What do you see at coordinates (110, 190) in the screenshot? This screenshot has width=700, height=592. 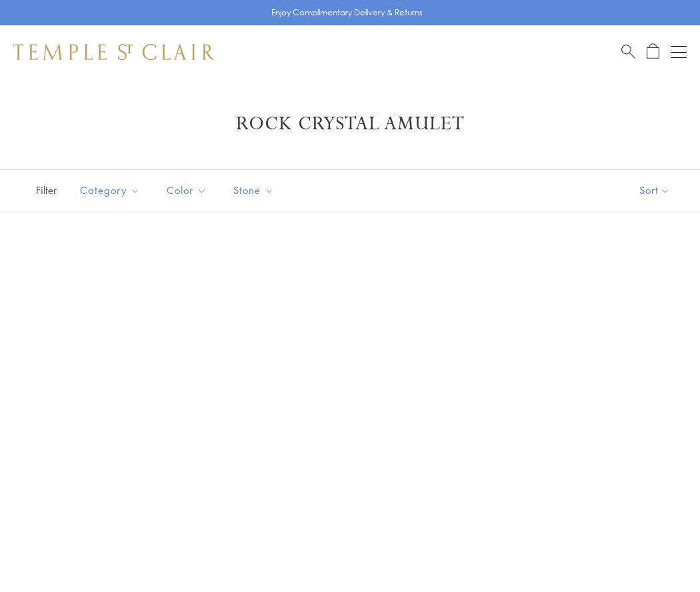 I see `button: Category` at bounding box center [110, 190].